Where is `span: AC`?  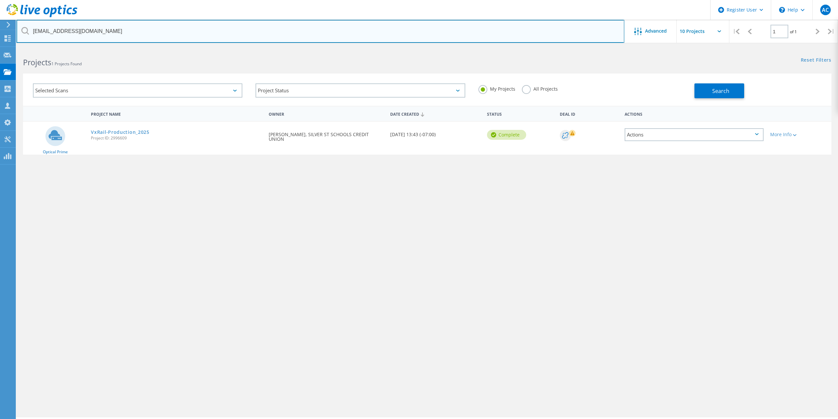 span: AC is located at coordinates (825, 10).